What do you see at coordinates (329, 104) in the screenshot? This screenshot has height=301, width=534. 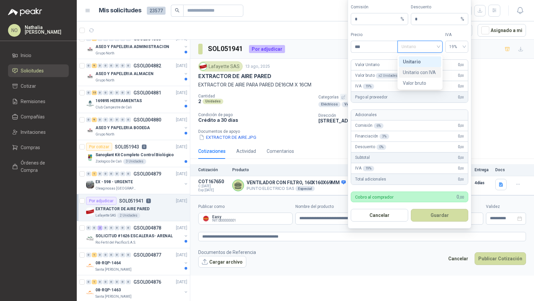 I see `div: Eléctricos` at bounding box center [329, 104].